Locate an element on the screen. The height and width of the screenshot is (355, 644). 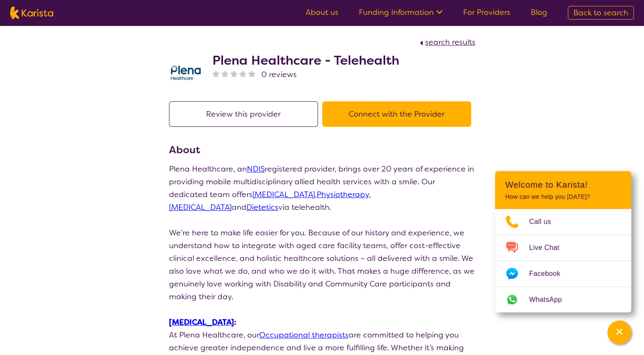
button: Connect with the Provider is located at coordinates (397, 114).